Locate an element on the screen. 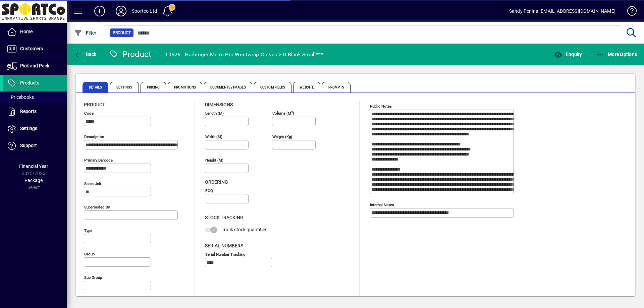 This screenshot has width=644, height=308. span: More Options is located at coordinates (616, 54).